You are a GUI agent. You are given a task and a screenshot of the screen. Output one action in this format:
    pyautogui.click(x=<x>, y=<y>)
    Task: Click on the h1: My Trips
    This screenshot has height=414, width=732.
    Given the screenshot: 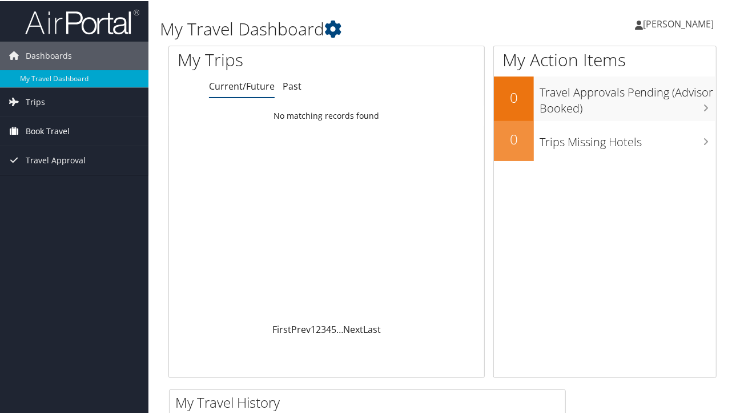 What is the action you would take?
    pyautogui.click(x=261, y=59)
    